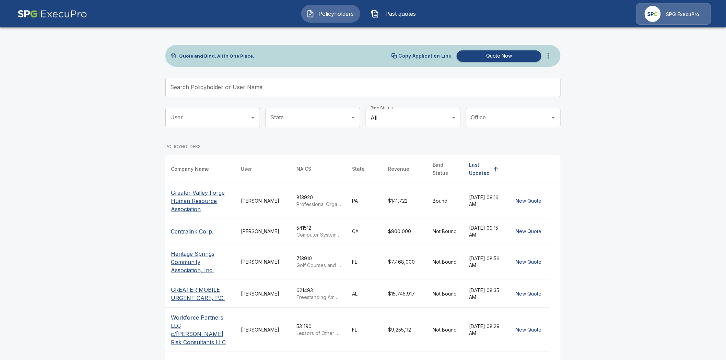 This screenshot has width=726, height=360. I want to click on img: AA Logo, so click(52, 14).